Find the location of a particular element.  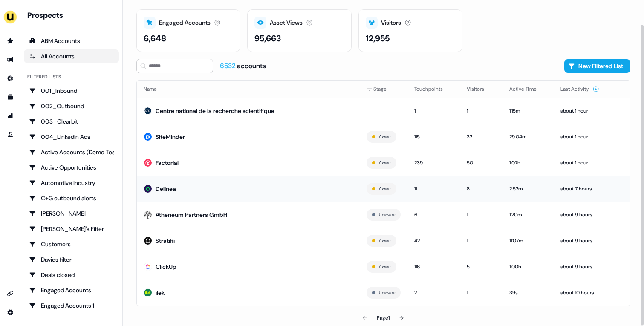

div: Stratifii is located at coordinates (165, 241).